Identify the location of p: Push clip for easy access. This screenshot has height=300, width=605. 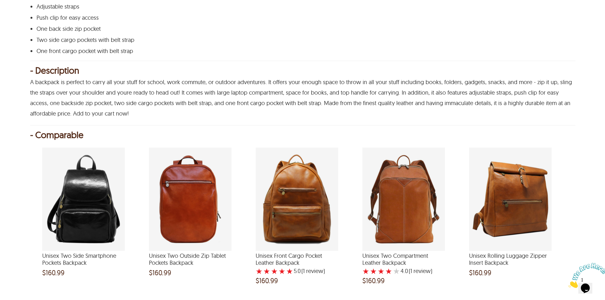
(302, 18).